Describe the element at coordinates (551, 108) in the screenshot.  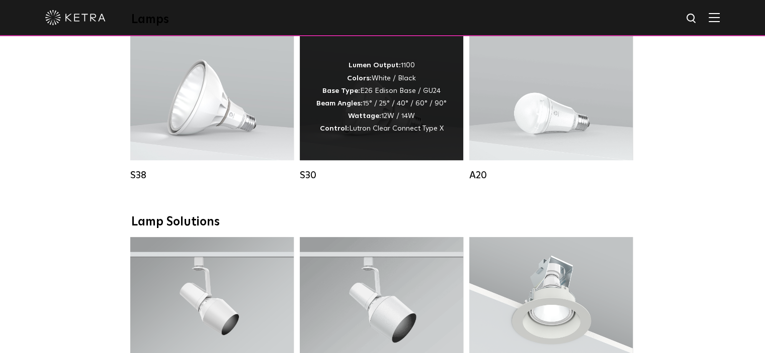
I see `a: A20 Lumen Output:600 / 800Colors:White / BlackBase Type:E26 Edison Base / GU24Beam Angles:Omni-Di...` at that location.